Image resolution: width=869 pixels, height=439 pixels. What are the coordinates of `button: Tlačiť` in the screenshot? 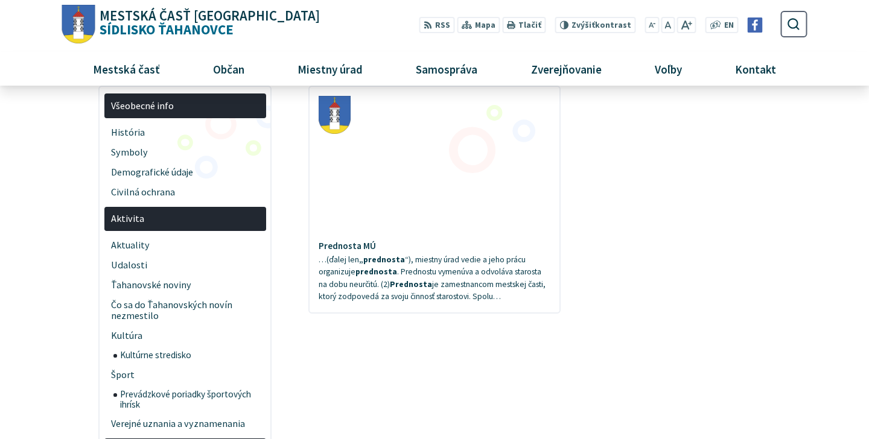 It's located at (524, 25).